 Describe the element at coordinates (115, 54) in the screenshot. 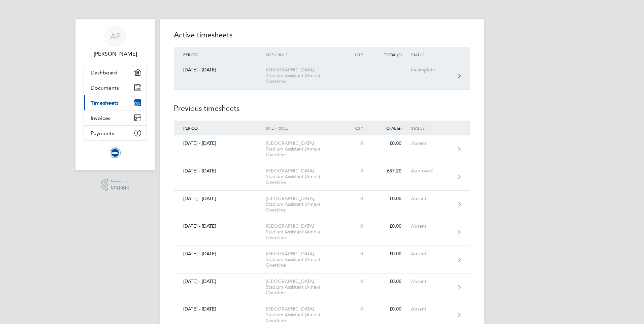

I see `span: Anthony Pugh` at that location.